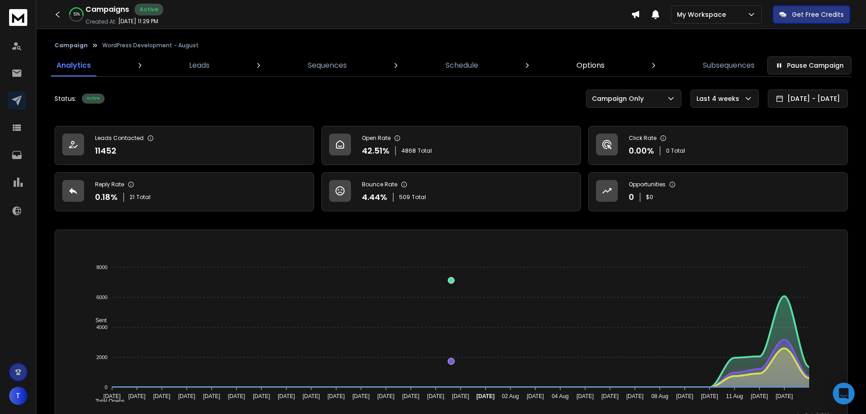 This screenshot has height=414, width=866. What do you see at coordinates (184, 146) in the screenshot?
I see `a: Leads Contacted11452` at bounding box center [184, 146].